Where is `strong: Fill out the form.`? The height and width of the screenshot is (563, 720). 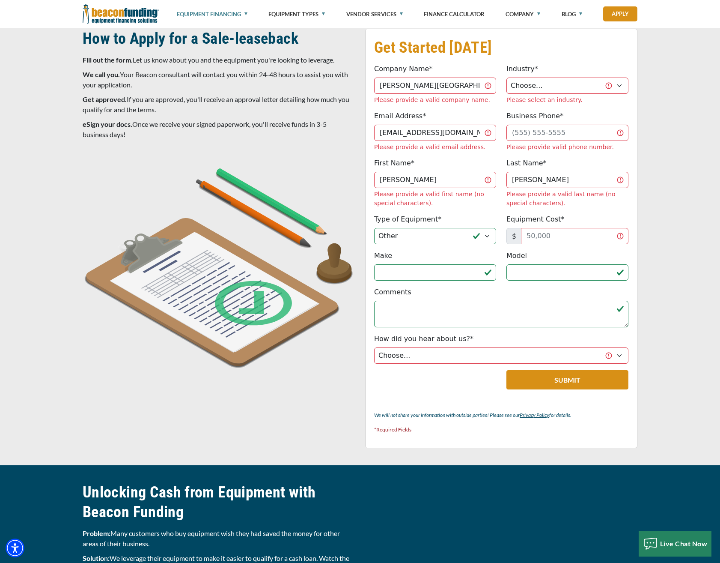
strong: Fill out the form. is located at coordinates (107, 60).